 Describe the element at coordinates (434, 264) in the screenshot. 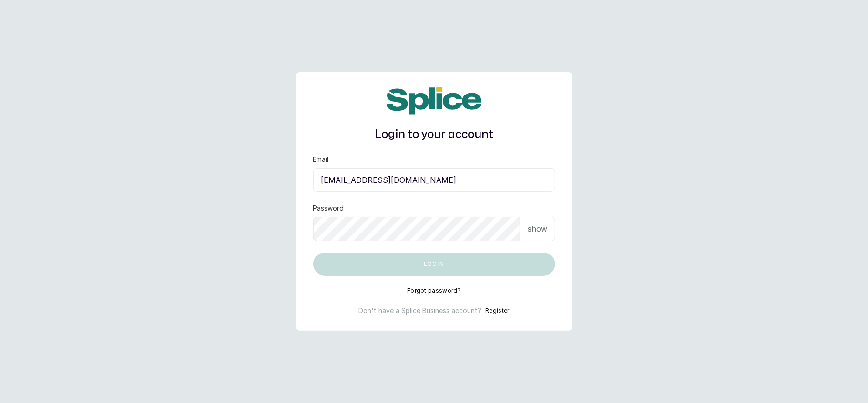

I see `button: Log in` at that location.